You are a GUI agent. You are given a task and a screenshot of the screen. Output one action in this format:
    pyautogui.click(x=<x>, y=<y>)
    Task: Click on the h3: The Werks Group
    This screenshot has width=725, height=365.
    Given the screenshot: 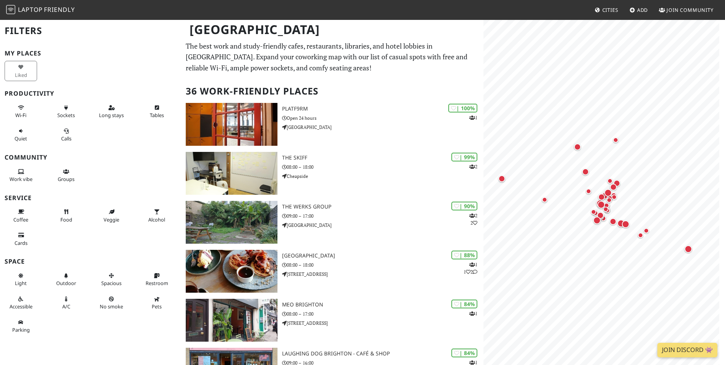 What is the action you would take?
    pyautogui.click(x=383, y=206)
    